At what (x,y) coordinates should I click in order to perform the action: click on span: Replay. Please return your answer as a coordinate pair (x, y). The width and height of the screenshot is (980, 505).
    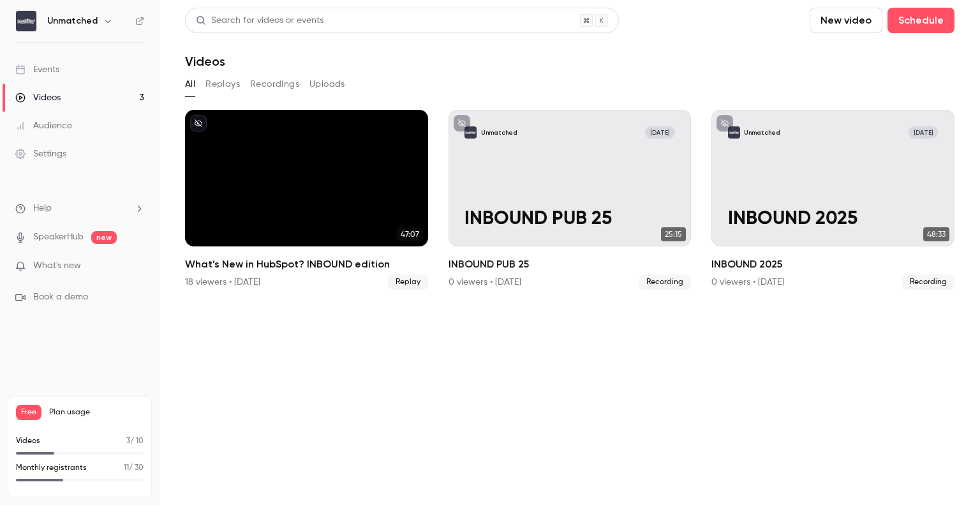
    Looking at the image, I should click on (407, 282).